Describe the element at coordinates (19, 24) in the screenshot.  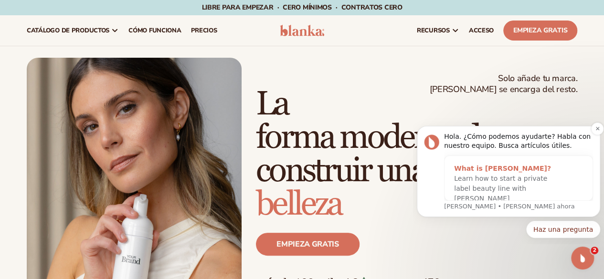
I see `img: Imagen de perfil de Lee` at that location.